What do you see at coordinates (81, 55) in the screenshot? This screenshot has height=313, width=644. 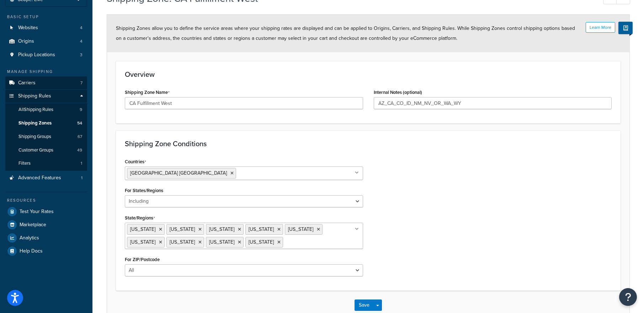 I see `span: 3` at bounding box center [81, 55].